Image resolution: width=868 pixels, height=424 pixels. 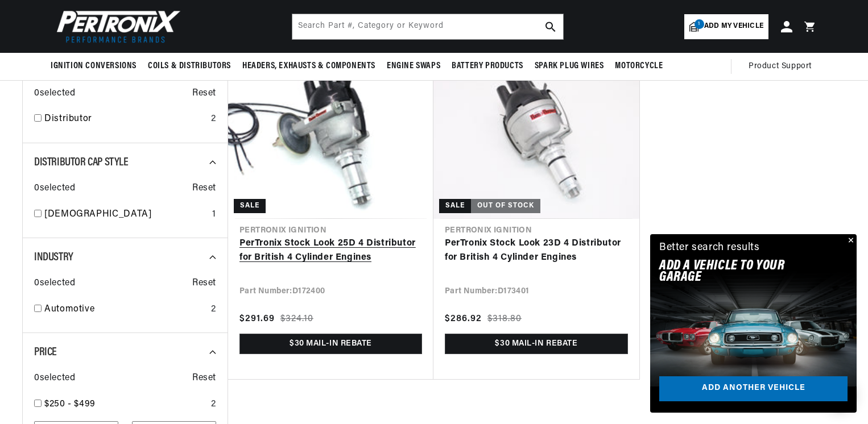 What do you see at coordinates (726, 27) in the screenshot?
I see `a: 1Add my vehicle` at bounding box center [726, 27].